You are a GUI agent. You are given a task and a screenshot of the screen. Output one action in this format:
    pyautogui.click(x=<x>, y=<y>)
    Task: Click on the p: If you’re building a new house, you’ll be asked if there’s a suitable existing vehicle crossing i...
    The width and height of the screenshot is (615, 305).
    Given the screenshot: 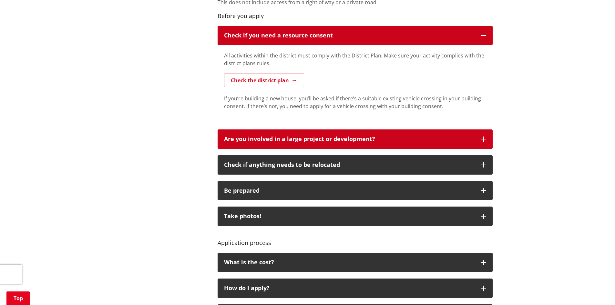 What is the action you would take?
    pyautogui.click(x=355, y=102)
    